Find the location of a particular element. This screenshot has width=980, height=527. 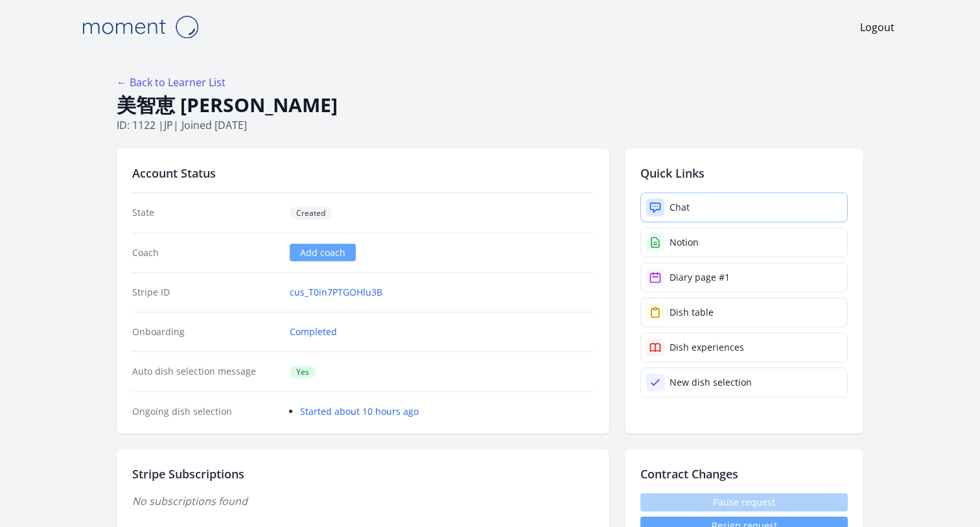

div: Diary page #1 is located at coordinates (699, 278).